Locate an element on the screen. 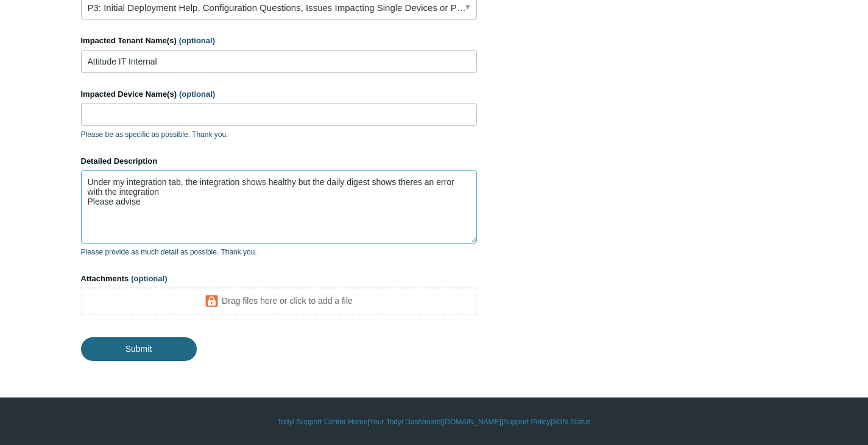  label: Attachments is located at coordinates (279, 279).